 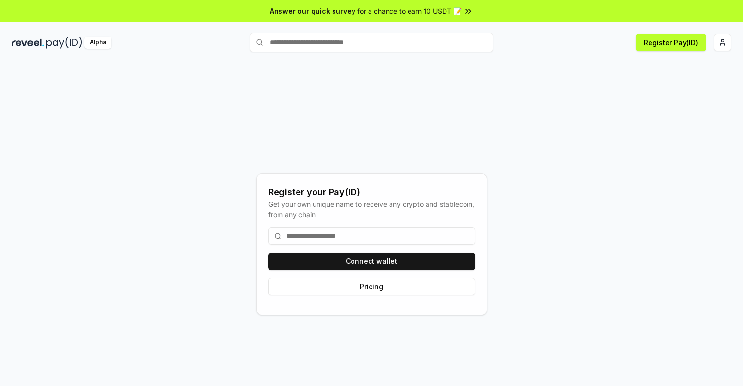 What do you see at coordinates (371, 192) in the screenshot?
I see `div: Register your Pay(ID)` at bounding box center [371, 192].